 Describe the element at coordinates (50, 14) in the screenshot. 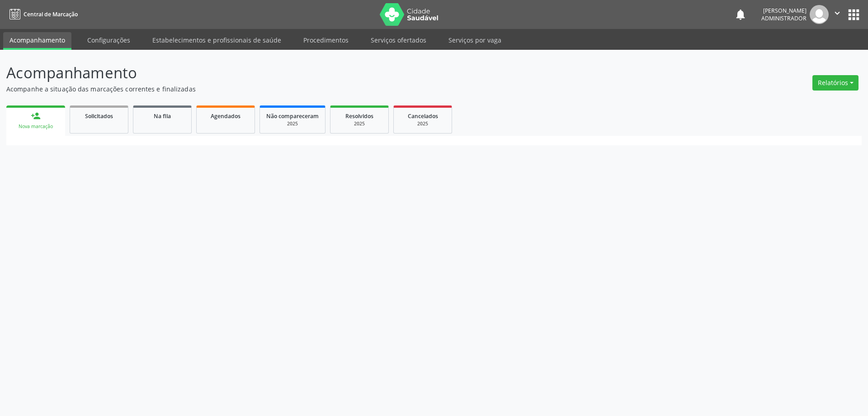

I see `span: Central de Marcação` at that location.